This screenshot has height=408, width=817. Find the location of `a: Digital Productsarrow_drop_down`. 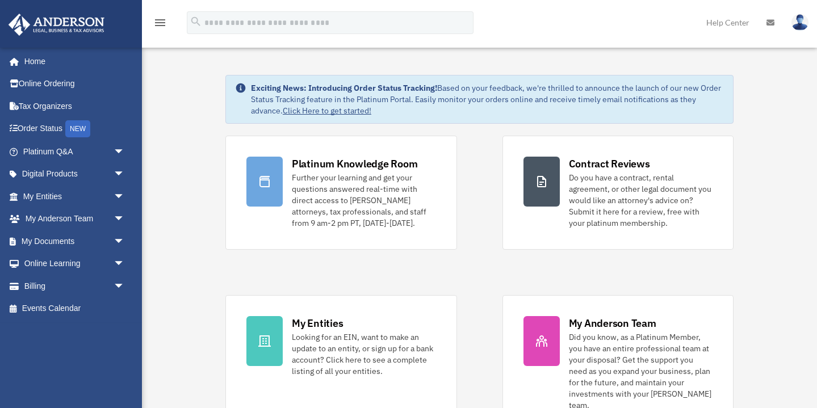

a: Digital Productsarrow_drop_down is located at coordinates (75, 174).